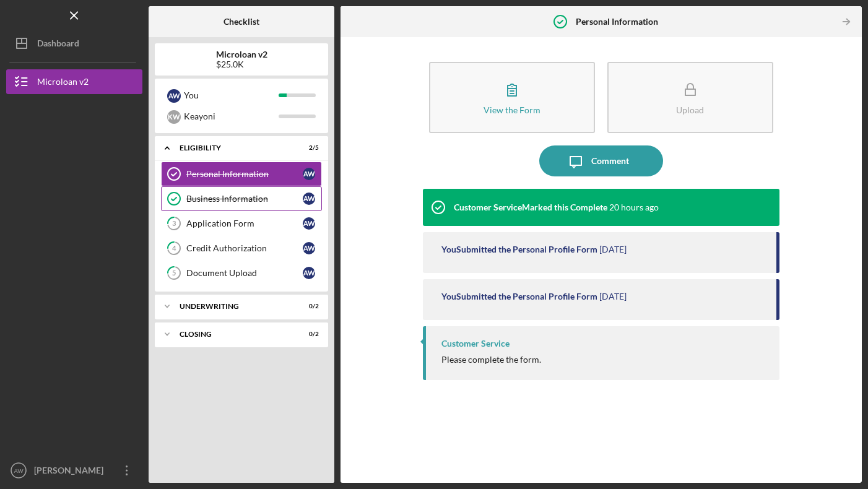 This screenshot has height=489, width=868. I want to click on tspan: 5, so click(174, 273).